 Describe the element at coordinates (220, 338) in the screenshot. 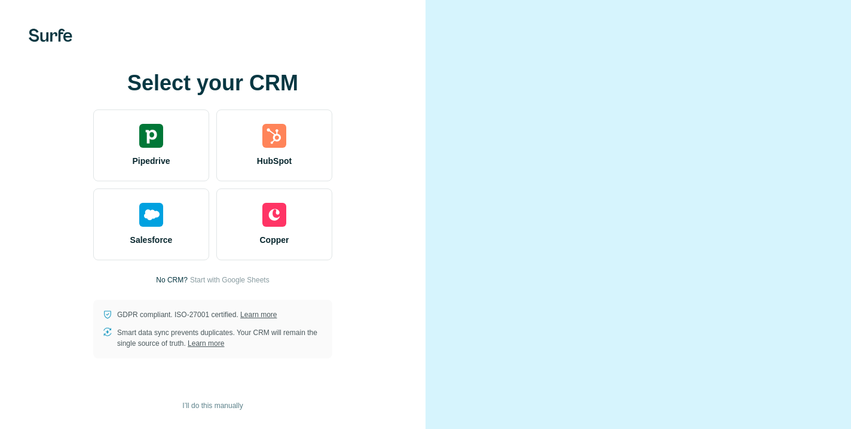

I see `p: Smart data sync prevents duplicates. Your CRM will remain the single source of truth.` at that location.